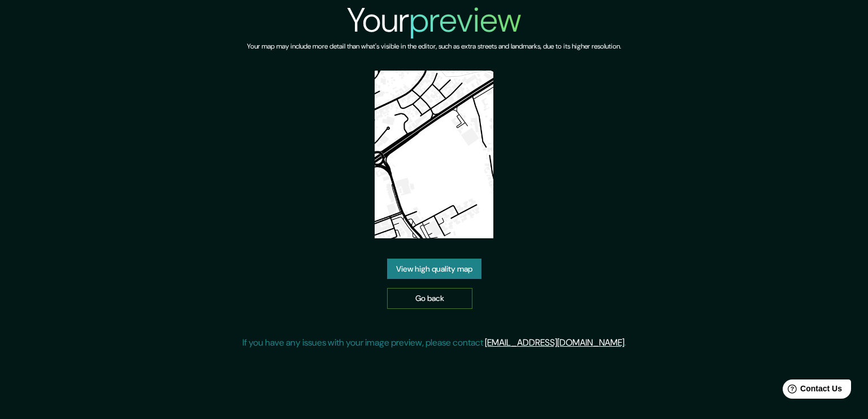  Describe the element at coordinates (434, 269) in the screenshot. I see `a: View high quality map` at that location.